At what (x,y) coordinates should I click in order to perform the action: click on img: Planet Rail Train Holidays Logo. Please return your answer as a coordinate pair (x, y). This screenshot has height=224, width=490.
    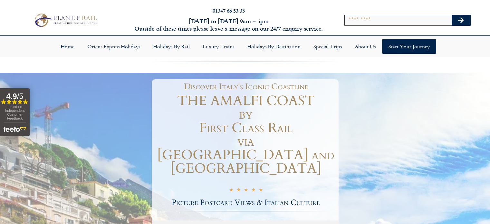
    Looking at the image, I should click on (65, 20).